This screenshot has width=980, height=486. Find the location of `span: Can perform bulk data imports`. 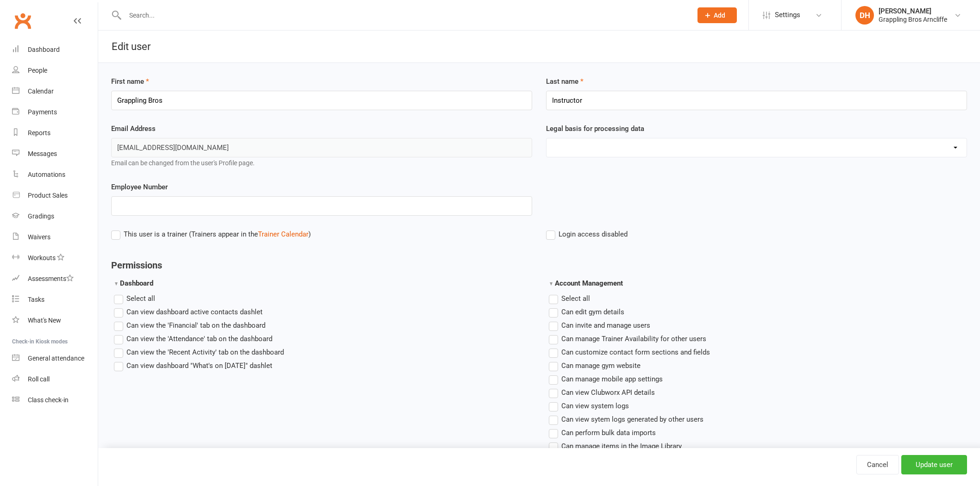

span: Can perform bulk data imports is located at coordinates (609, 432).